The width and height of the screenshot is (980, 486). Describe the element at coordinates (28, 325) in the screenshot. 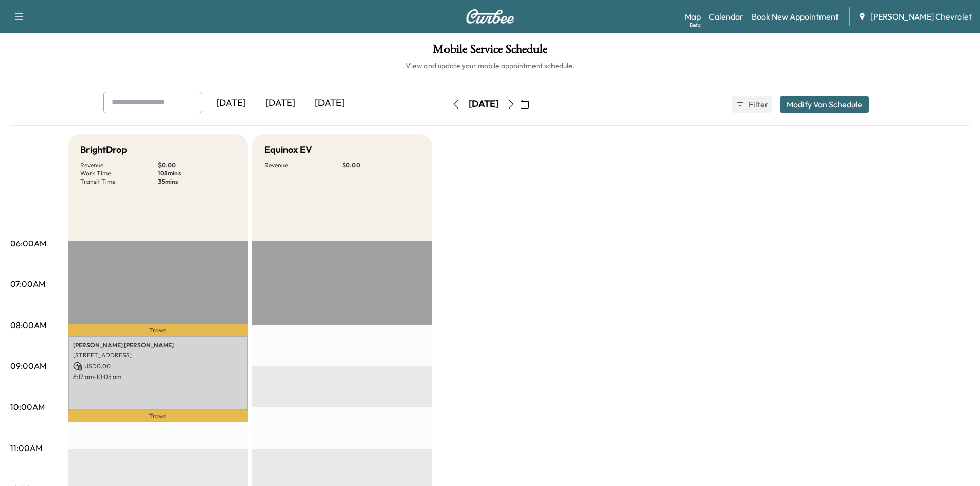

I see `p: 08:00AM` at that location.